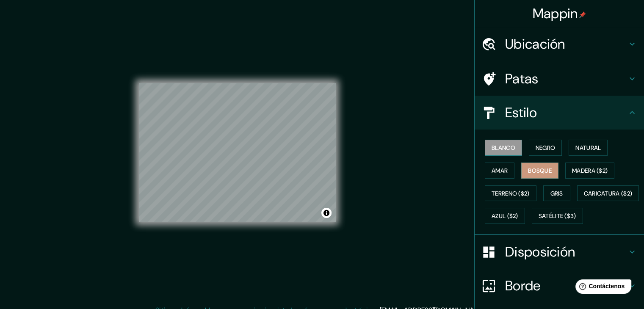 The width and height of the screenshot is (644, 309). Describe the element at coordinates (588, 147) in the screenshot. I see `button: Natural` at that location.